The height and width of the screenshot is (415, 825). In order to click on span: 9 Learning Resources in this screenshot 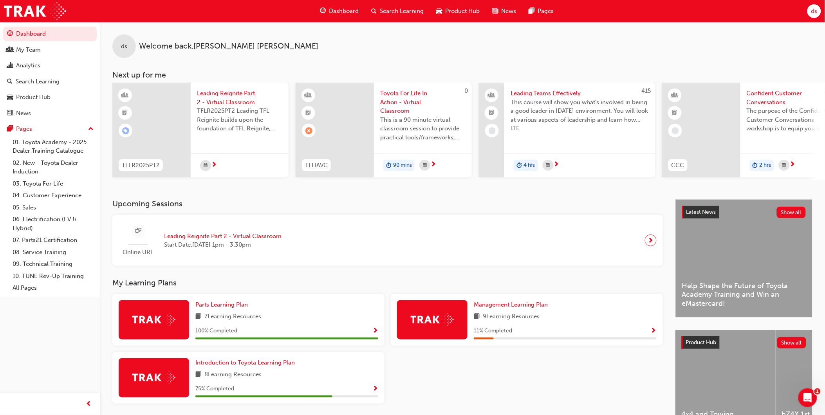, I will do `click(512, 317)`.